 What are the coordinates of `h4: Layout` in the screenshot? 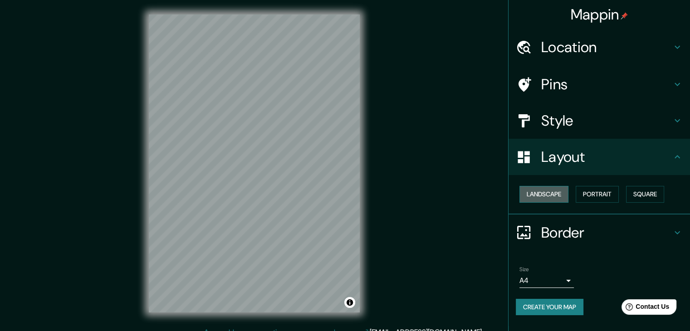 It's located at (606, 157).